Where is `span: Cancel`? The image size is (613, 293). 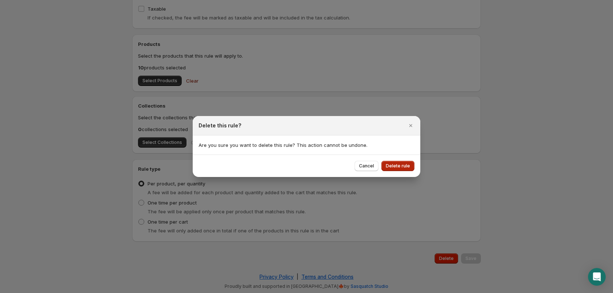
span: Cancel is located at coordinates (367, 166).